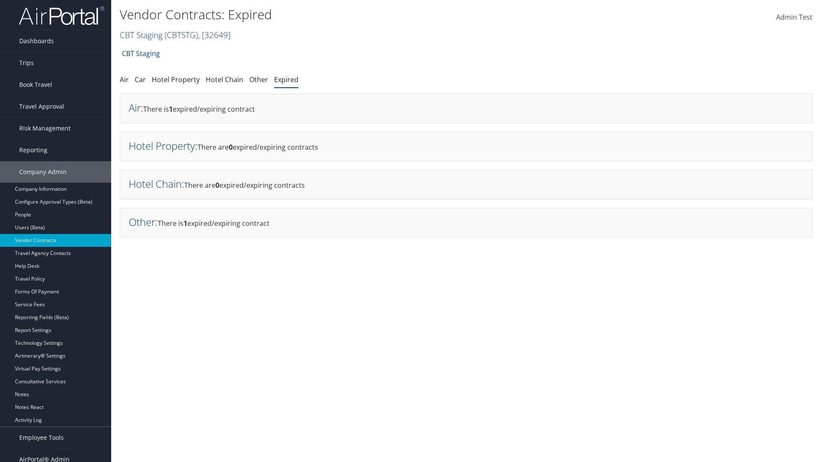  Describe the element at coordinates (36, 41) in the screenshot. I see `span: Dashboards` at that location.